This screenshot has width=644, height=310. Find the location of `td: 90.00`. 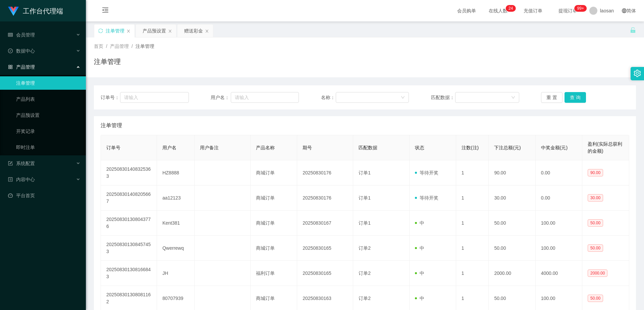

td: 90.00 is located at coordinates (512, 173).